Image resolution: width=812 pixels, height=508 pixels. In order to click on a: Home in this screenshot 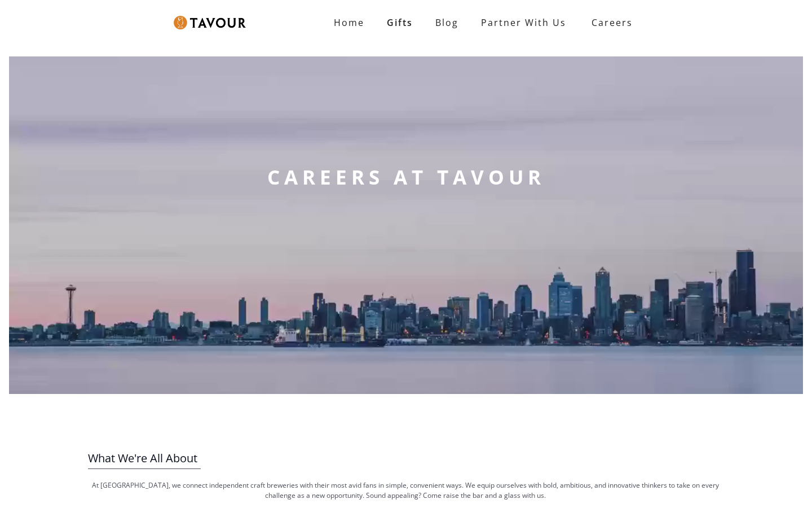, I will do `click(349, 23)`.